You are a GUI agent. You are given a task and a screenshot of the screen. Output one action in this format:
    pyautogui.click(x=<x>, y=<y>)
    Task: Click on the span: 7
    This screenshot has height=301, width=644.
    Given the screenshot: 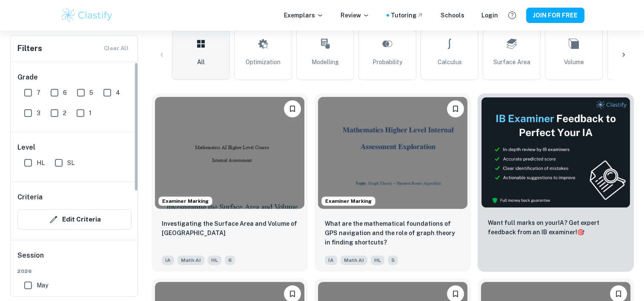 What is the action you would take?
    pyautogui.click(x=38, y=93)
    